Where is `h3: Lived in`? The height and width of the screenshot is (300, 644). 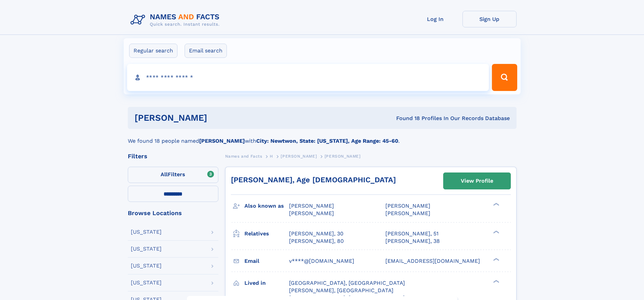 h3: Lived in is located at coordinates (267, 283).